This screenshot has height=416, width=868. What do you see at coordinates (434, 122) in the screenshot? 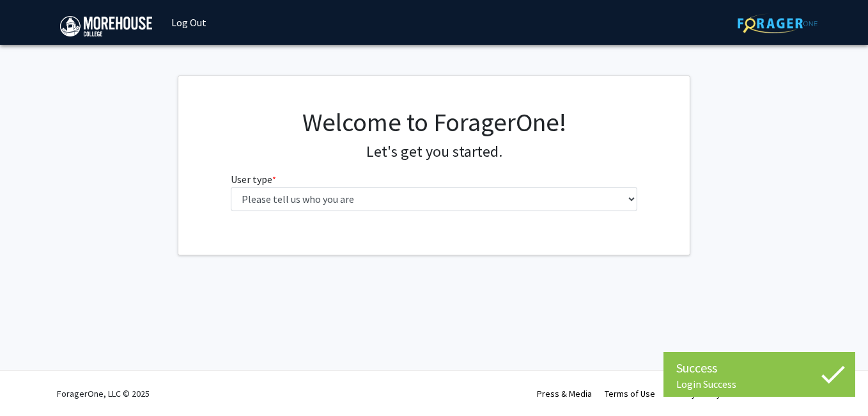
I see `h1: Welcome to ForagerOne!` at bounding box center [434, 122].